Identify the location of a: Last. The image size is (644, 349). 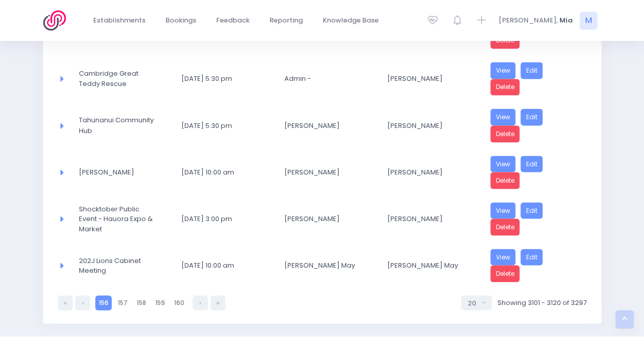
(218, 303).